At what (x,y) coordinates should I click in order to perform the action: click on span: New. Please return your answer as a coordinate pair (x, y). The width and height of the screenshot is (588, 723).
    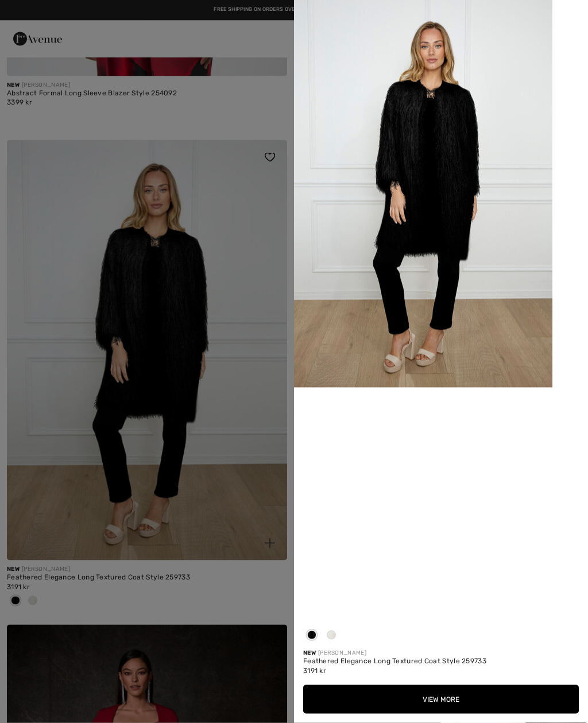
    Looking at the image, I should click on (309, 653).